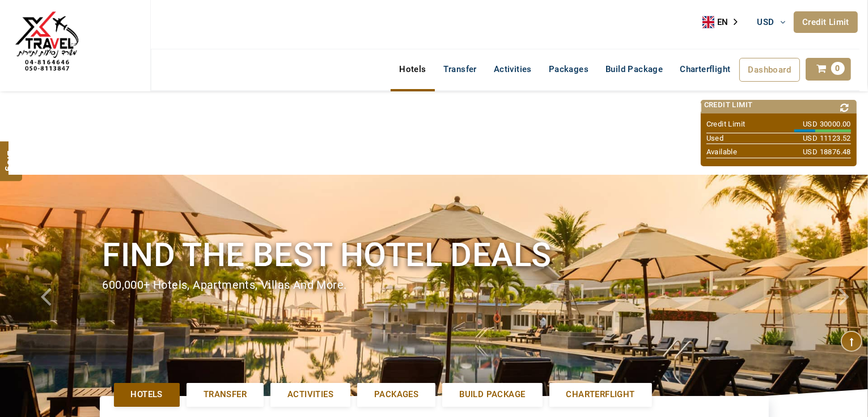  Describe the element at coordinates (225, 394) in the screenshot. I see `span: Transfer` at that location.